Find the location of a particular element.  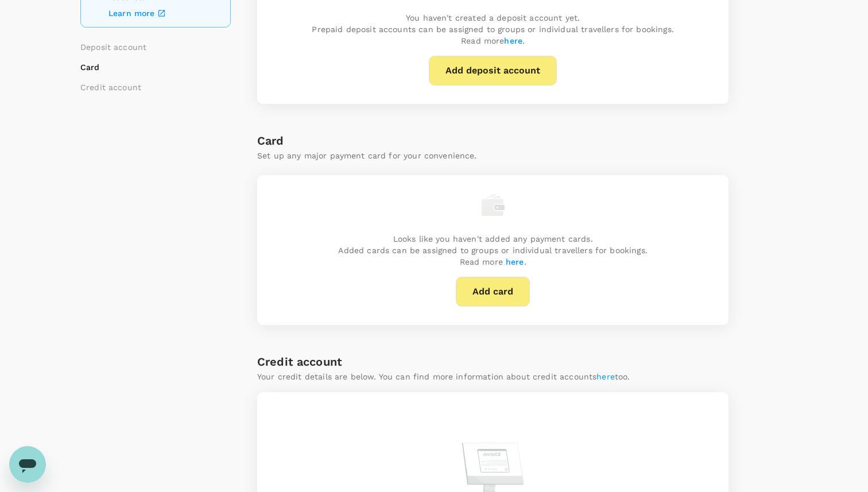

li: Credit account is located at coordinates (152, 87).